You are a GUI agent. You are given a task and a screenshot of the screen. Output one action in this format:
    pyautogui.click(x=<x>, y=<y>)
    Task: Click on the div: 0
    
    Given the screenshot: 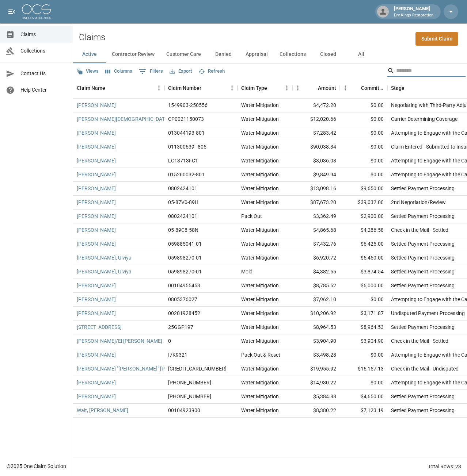 What is the action you would take?
    pyautogui.click(x=170, y=341)
    